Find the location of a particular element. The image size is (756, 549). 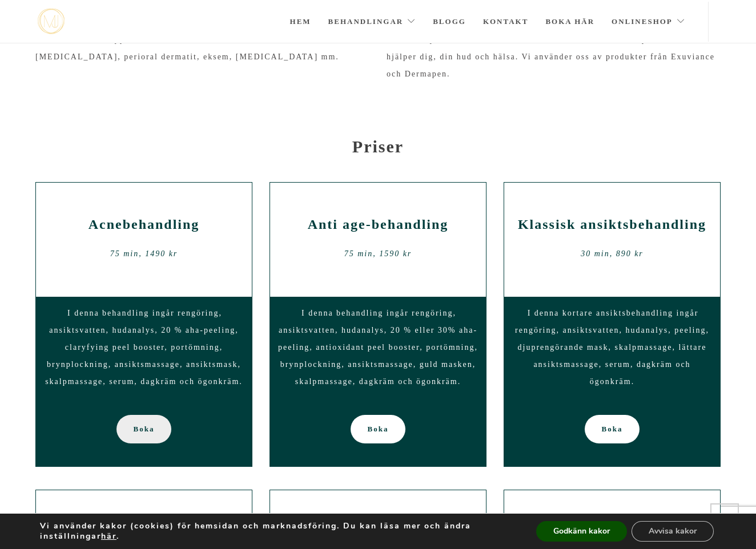

strong: Priser is located at coordinates (378, 146).